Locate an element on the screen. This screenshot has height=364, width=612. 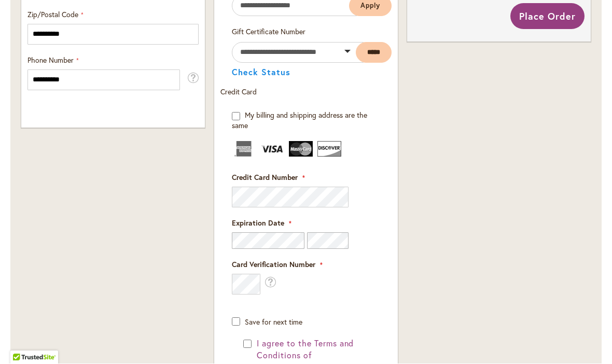
button: Place Order is located at coordinates (547, 16).